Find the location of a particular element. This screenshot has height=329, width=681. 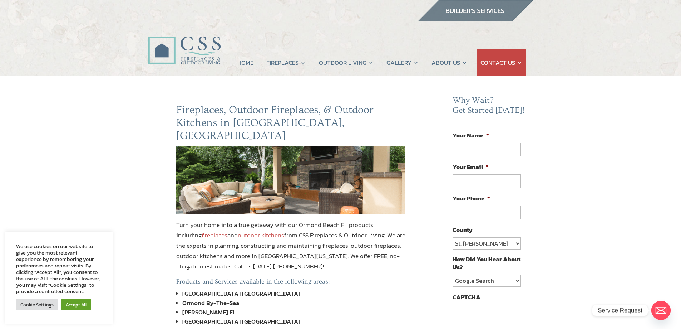

a: OUTDOOR LIVING is located at coordinates (346, 63).